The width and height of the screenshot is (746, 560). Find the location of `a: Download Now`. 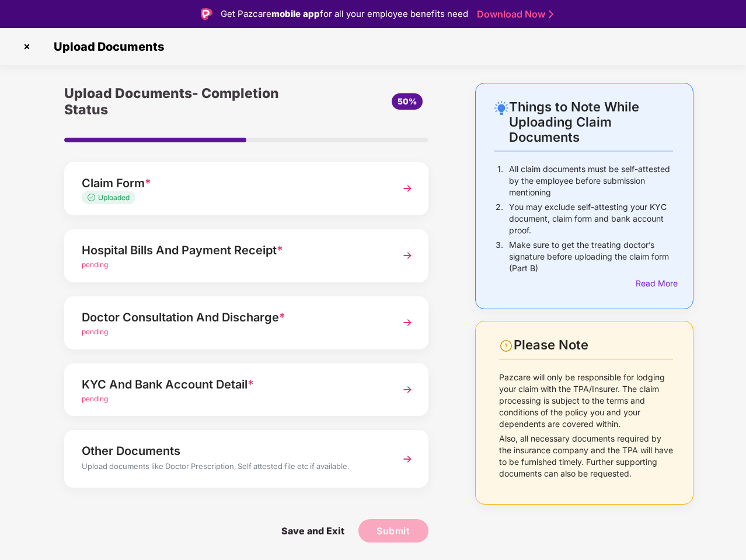

a: Download Now is located at coordinates (513, 14).